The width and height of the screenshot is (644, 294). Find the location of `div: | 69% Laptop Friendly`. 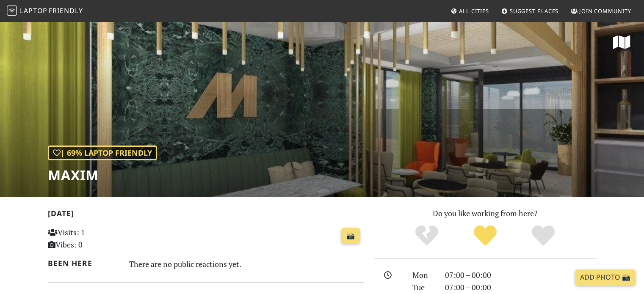

div: | 69% Laptop Friendly is located at coordinates (103, 153).